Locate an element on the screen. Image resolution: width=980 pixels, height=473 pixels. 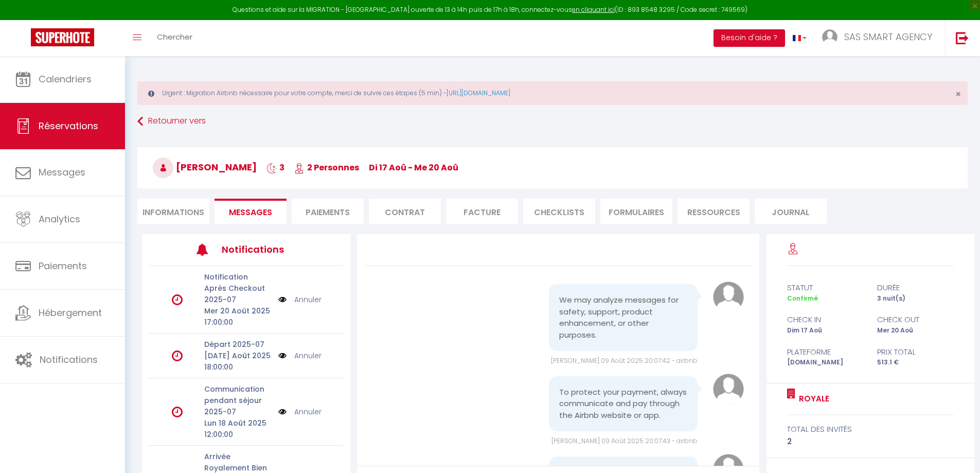
a: ... SAS SMART AGENCY is located at coordinates (880, 39).